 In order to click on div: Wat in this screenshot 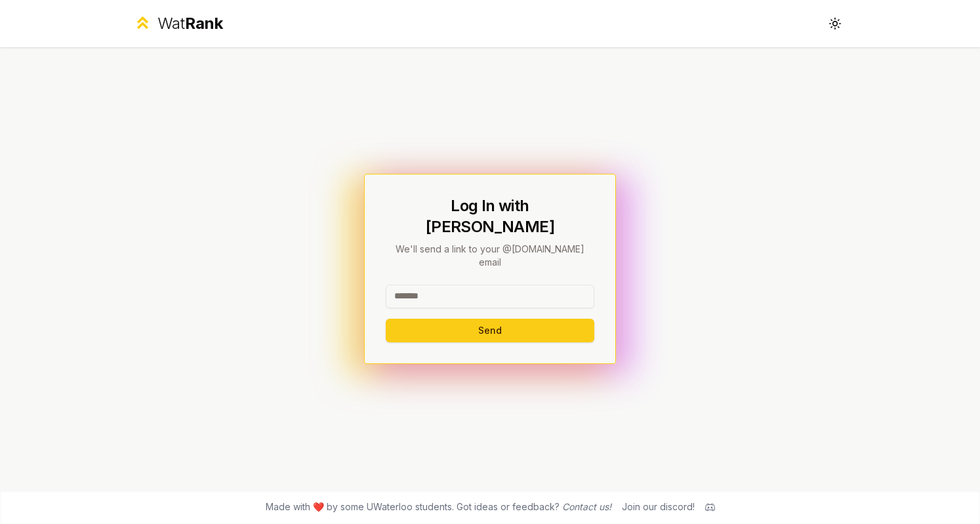, I will do `click(191, 24)`.